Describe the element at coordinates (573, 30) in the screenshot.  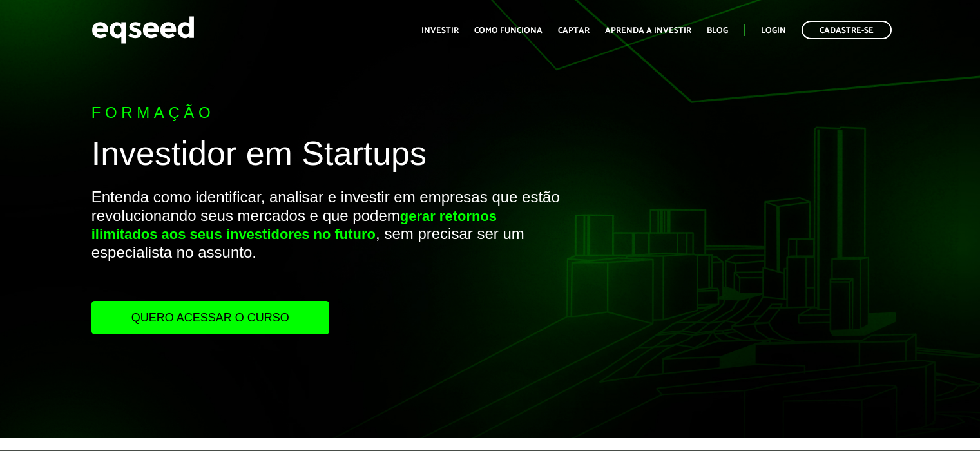
I see `a: Captar` at that location.